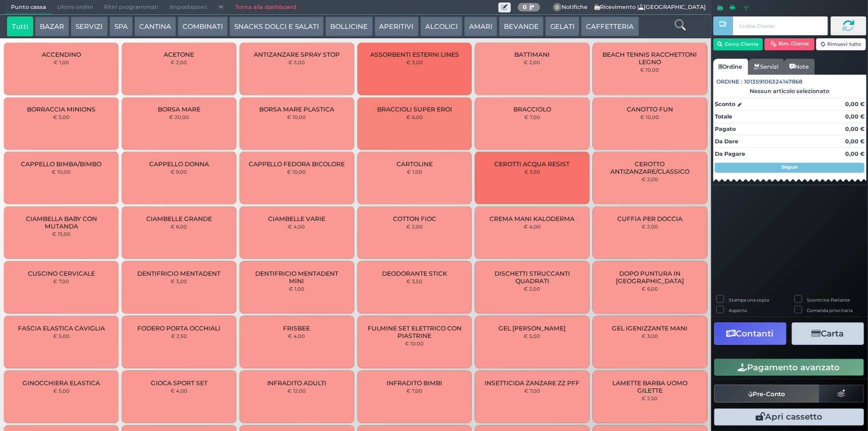  I want to click on small: € 3,50, so click(414, 281).